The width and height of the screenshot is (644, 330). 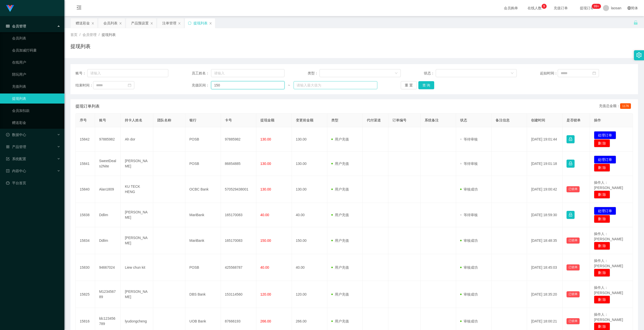 I want to click on div: 赠送彩金, so click(x=83, y=23).